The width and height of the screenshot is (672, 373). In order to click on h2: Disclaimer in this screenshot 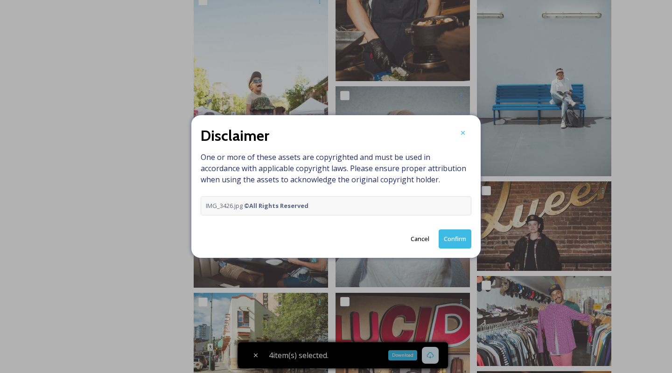, I will do `click(235, 136)`.